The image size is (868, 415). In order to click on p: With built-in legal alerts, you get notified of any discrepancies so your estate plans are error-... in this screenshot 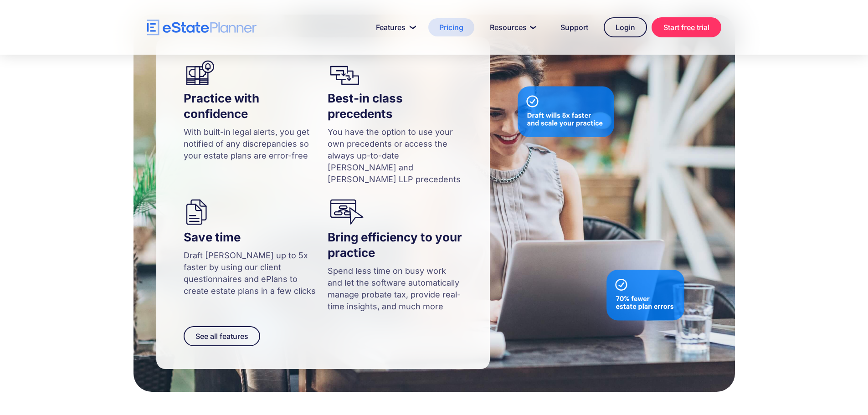, I will do `click(251, 144)`.